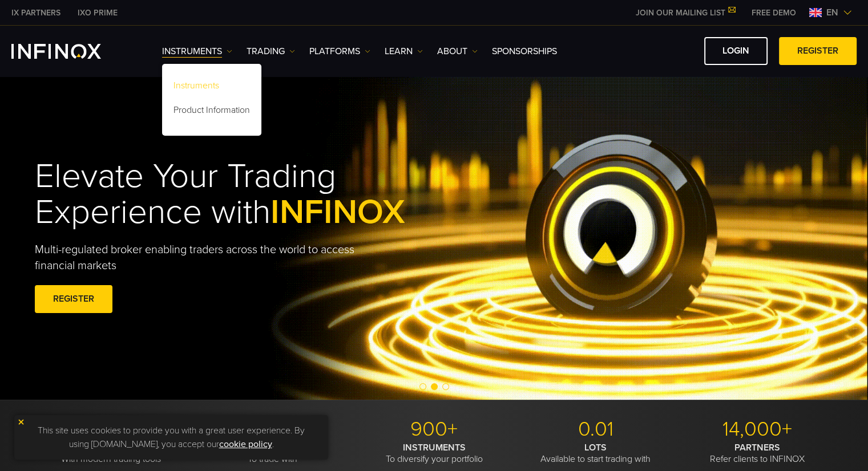 The height and width of the screenshot is (471, 868). I want to click on span: en, so click(832, 12).